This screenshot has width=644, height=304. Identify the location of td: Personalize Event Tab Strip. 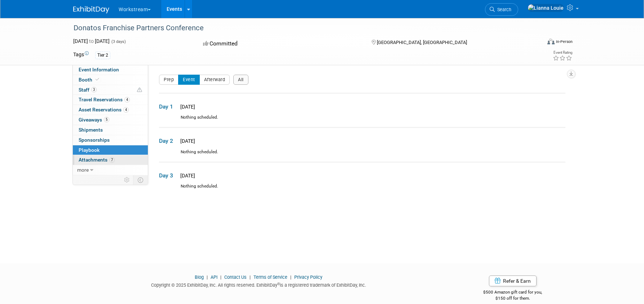
(127, 180).